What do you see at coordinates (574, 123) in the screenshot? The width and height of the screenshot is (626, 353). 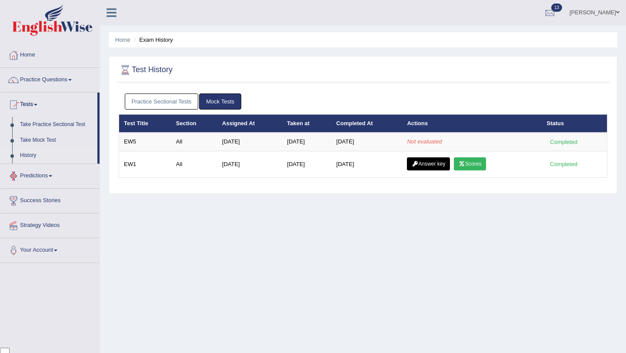 I see `th: Status` at bounding box center [574, 123].